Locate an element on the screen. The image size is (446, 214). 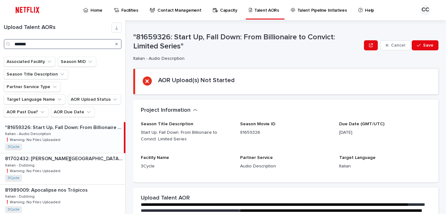
span: Partner Service is located at coordinates (257, 158).